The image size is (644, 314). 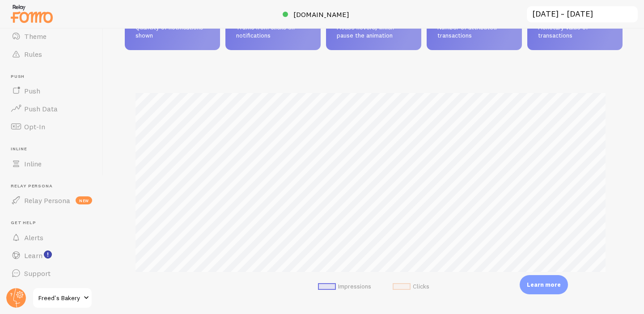 I want to click on span: Quantity of notifications shown, so click(x=172, y=31).